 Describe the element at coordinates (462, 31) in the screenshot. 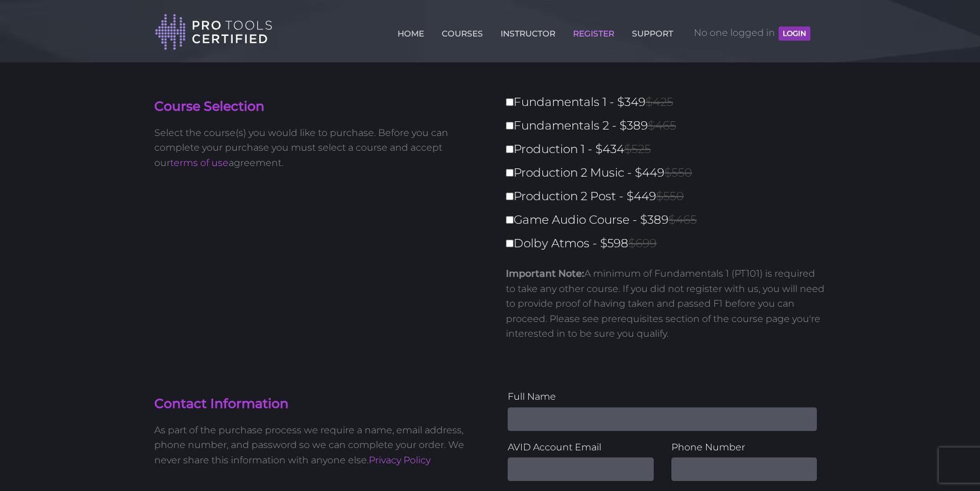

I see `a: COURSES` at that location.